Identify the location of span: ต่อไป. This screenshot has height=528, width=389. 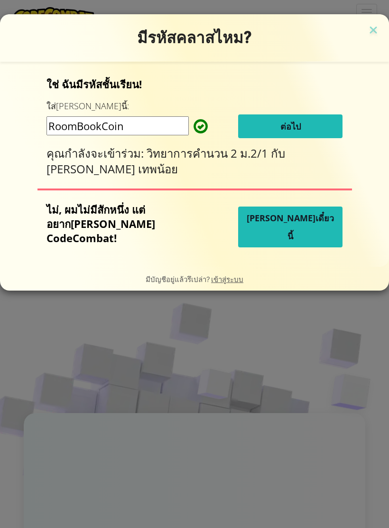
(291, 126).